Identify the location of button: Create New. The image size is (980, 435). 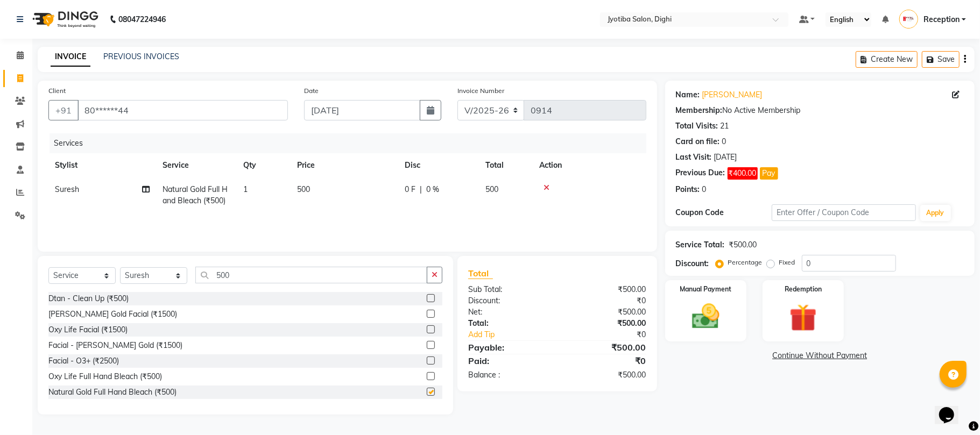
(886, 59).